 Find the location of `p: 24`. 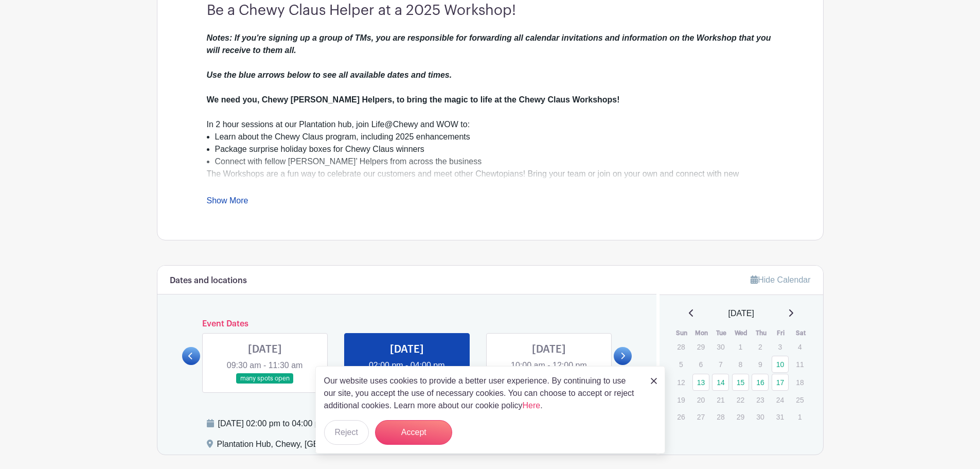

p: 24 is located at coordinates (780, 400).